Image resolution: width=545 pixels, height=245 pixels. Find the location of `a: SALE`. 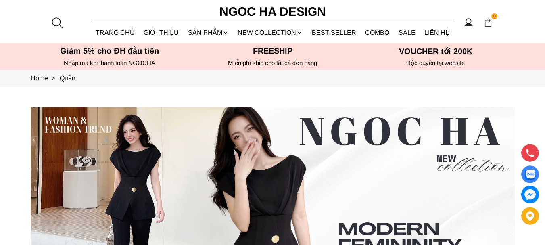

a: SALE is located at coordinates (407, 32).